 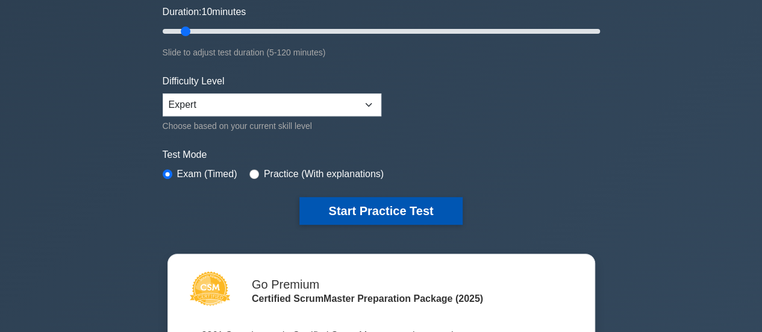 I want to click on div: Choose based on your current skill level, so click(x=272, y=126).